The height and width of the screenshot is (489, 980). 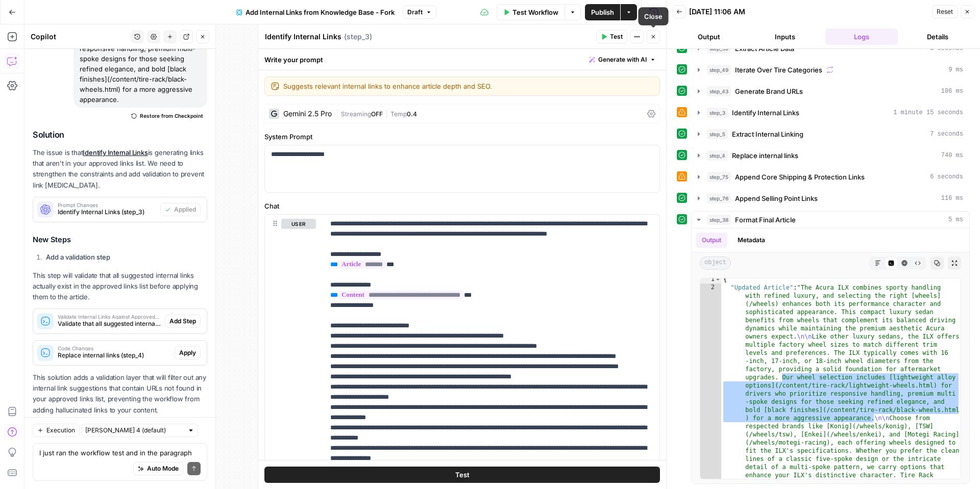 What do you see at coordinates (79, 37) in the screenshot?
I see `div: Copilot` at bounding box center [79, 37].